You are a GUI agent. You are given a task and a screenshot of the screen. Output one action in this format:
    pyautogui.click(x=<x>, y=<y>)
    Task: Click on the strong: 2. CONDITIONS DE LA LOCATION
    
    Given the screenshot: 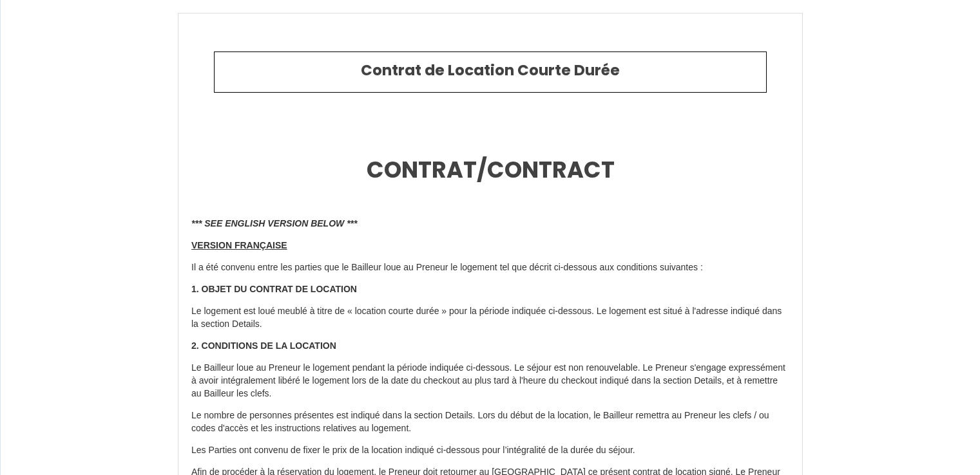 What is the action you would take?
    pyautogui.click(x=263, y=345)
    